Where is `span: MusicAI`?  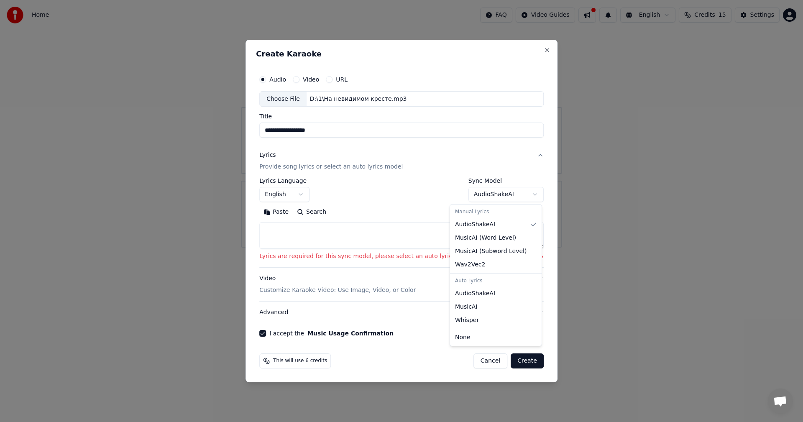 span: MusicAI is located at coordinates (466, 307).